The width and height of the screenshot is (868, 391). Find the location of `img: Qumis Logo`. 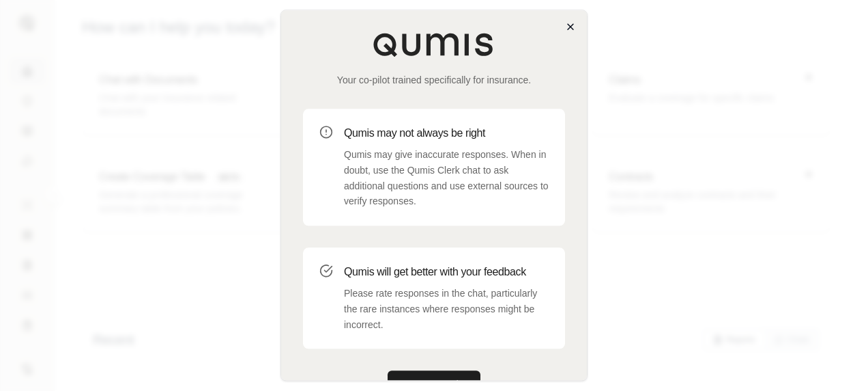

img: Qumis Logo is located at coordinates (434, 44).